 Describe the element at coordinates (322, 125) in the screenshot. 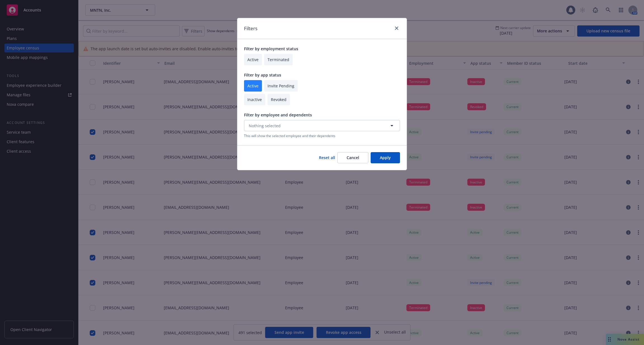

I see `button: Nothing selected` at that location.